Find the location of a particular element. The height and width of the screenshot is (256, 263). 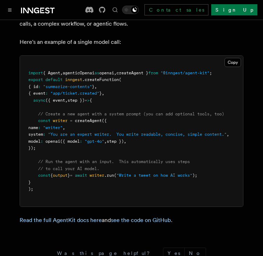

p: Here's an example of a single model call: is located at coordinates (132, 42).